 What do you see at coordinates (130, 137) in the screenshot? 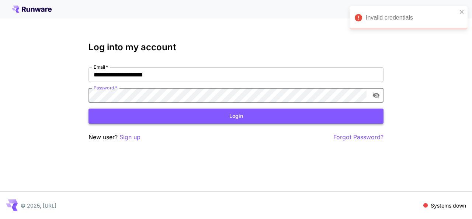
I see `button: Sign up` at bounding box center [130, 137].